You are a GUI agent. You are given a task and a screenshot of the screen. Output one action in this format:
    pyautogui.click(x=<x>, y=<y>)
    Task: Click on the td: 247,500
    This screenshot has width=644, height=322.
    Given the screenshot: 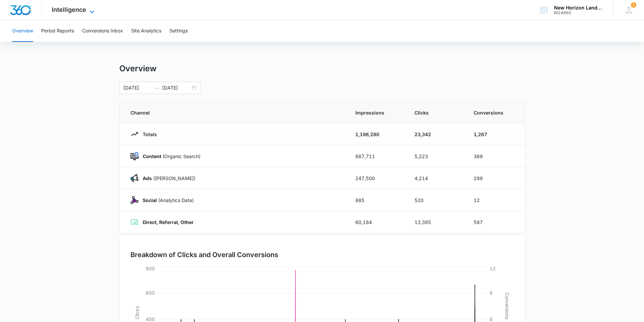 What is the action you would take?
    pyautogui.click(x=377, y=178)
    